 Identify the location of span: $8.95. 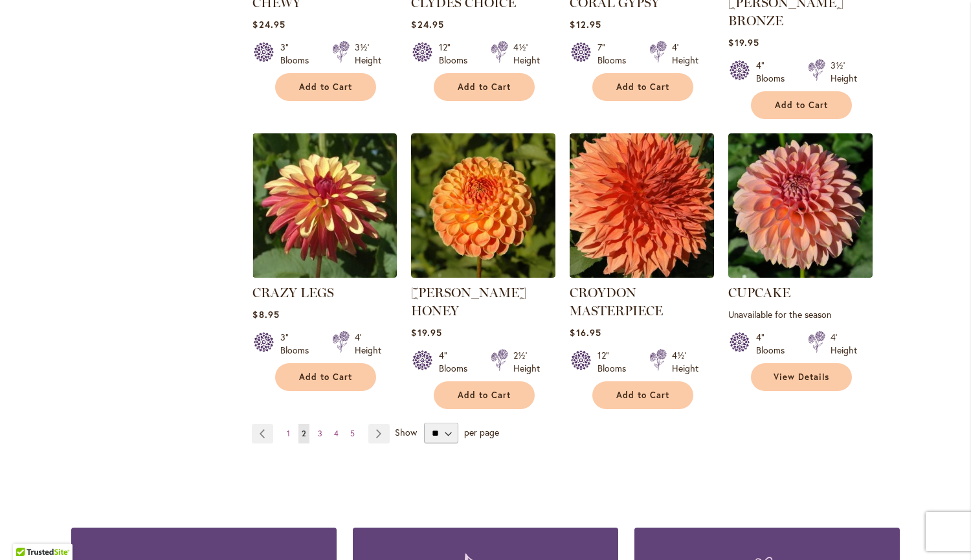
(265, 314).